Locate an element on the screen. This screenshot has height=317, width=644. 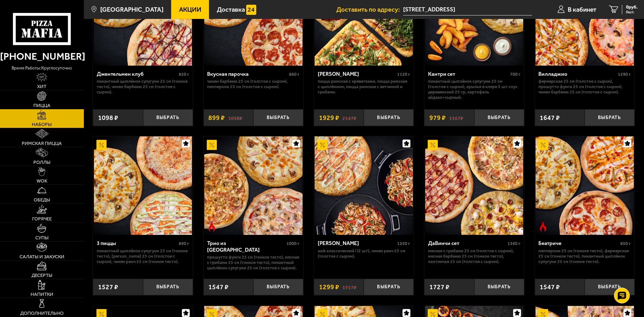
span: WOK is located at coordinates (42, 181).